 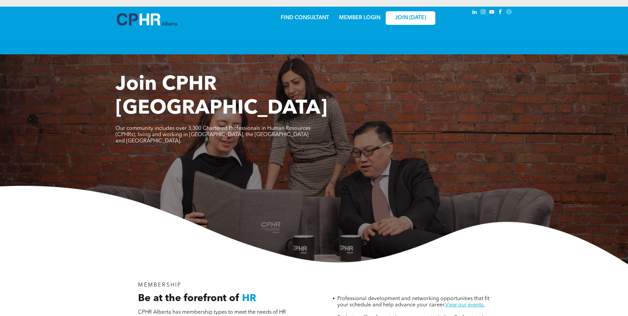 What do you see at coordinates (465, 305) in the screenshot?
I see `a: View our events.` at bounding box center [465, 305].